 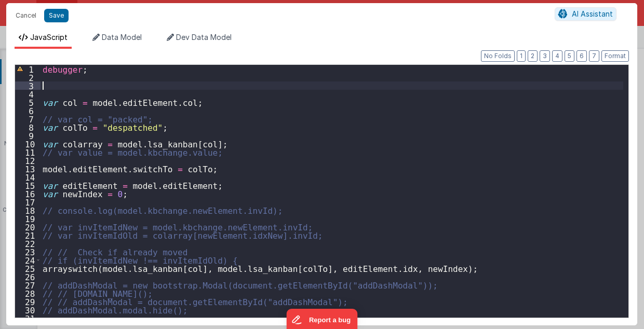 I want to click on button: No Folds, so click(x=497, y=56).